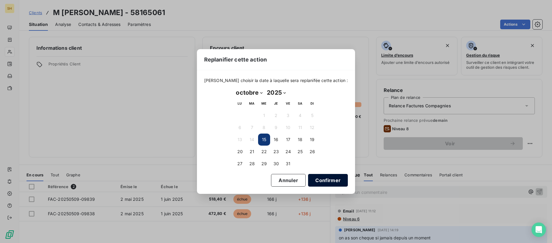 This screenshot has width=552, height=243. Describe the element at coordinates (264, 163) in the screenshot. I see `button: 29` at that location.